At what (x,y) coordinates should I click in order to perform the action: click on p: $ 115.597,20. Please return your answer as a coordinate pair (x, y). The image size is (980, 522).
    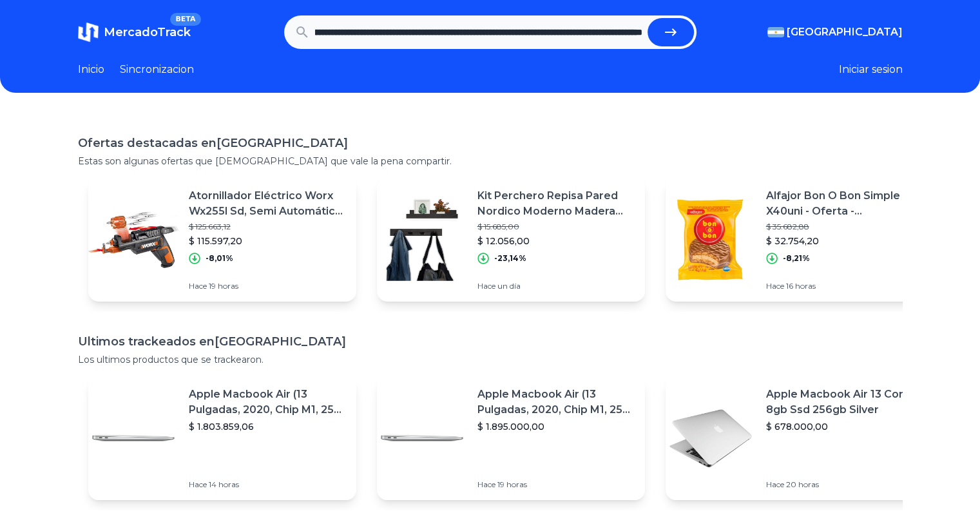
    Looking at the image, I should click on (268, 241).